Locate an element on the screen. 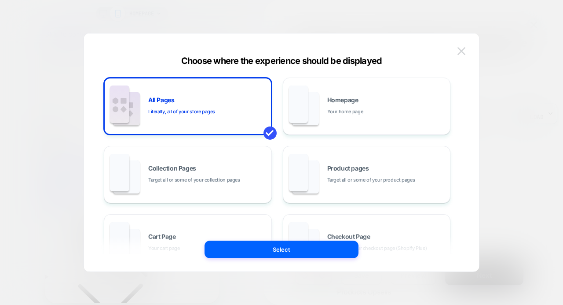 This screenshot has height=305, width=563. span: Product pages is located at coordinates (348, 168).